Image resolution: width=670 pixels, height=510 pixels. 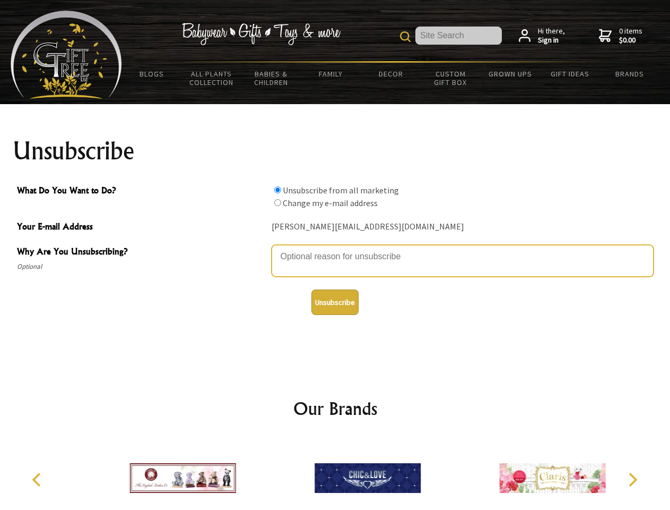 I want to click on img: Babyware - Gifts - Toys and more..., so click(x=66, y=55).